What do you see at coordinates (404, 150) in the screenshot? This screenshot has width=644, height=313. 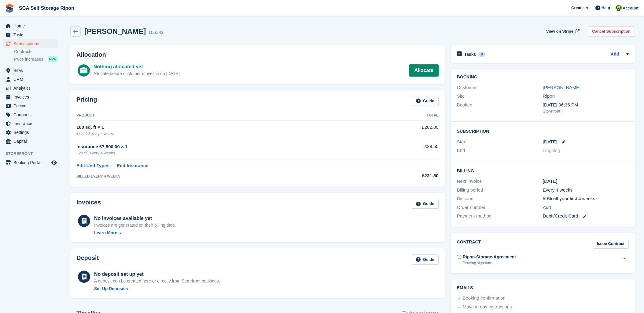 I see `td: £29.50` at bounding box center [404, 150].